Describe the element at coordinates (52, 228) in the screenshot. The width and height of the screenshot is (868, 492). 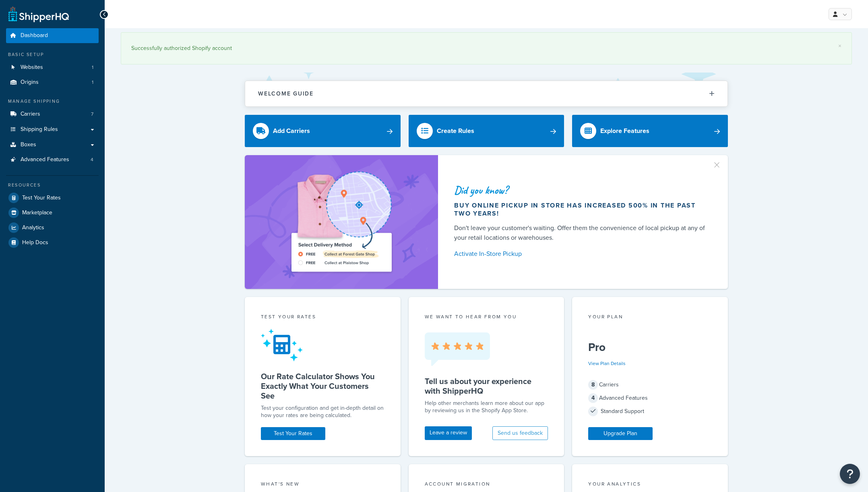
I see `li: Analytics` at that location.